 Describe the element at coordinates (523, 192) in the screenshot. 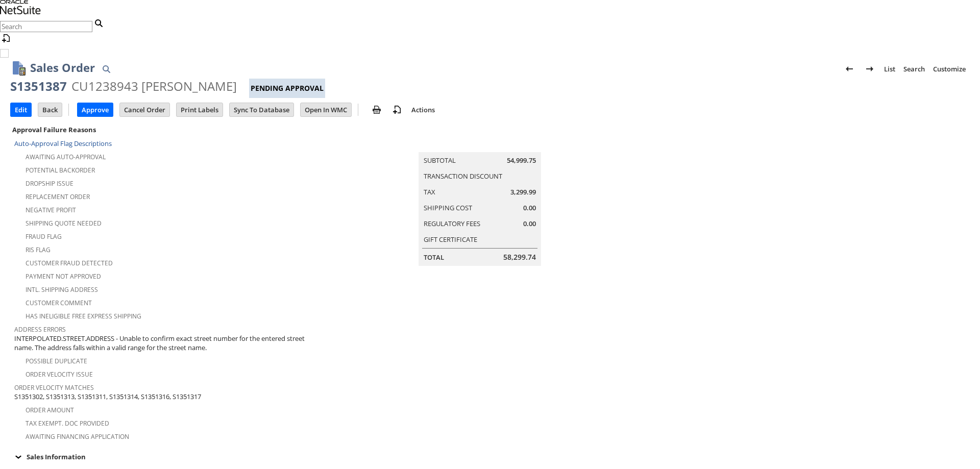

I see `span: 3,299.99` at that location.